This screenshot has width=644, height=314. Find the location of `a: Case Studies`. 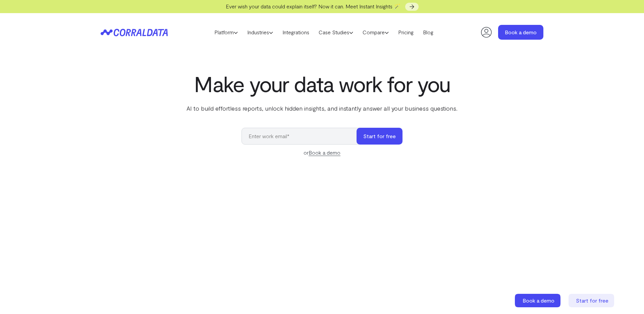

a: Case Studies is located at coordinates (336, 33).